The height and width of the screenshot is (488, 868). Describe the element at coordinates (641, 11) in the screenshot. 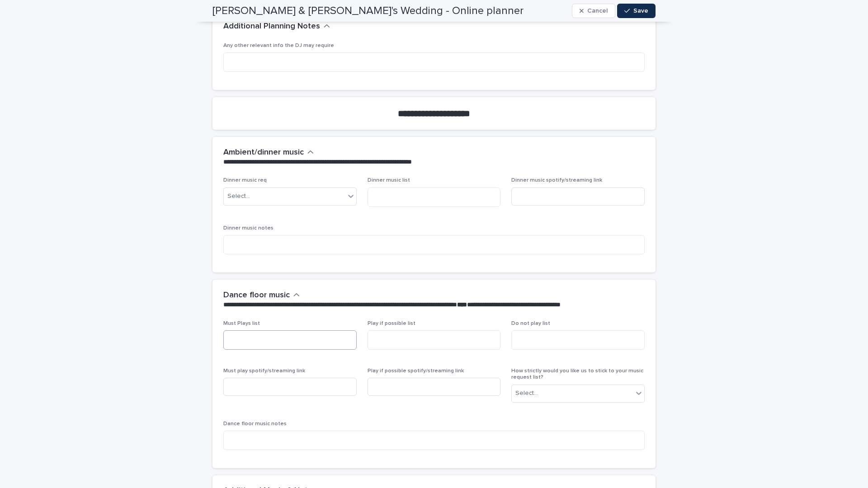

I see `span: Save` at that location.